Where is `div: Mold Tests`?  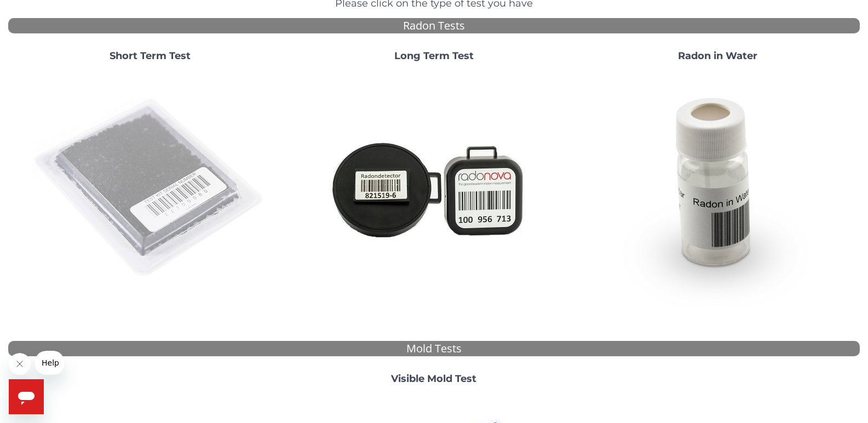 div: Mold Tests is located at coordinates (434, 349).